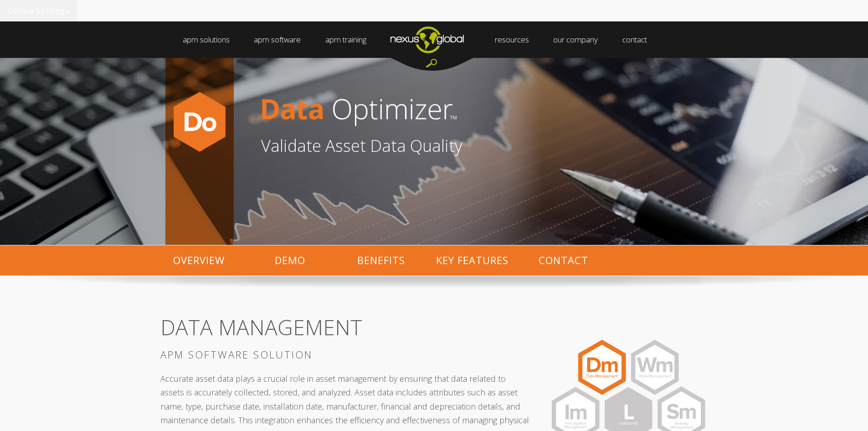  Describe the element at coordinates (635, 40) in the screenshot. I see `a: contact` at that location.